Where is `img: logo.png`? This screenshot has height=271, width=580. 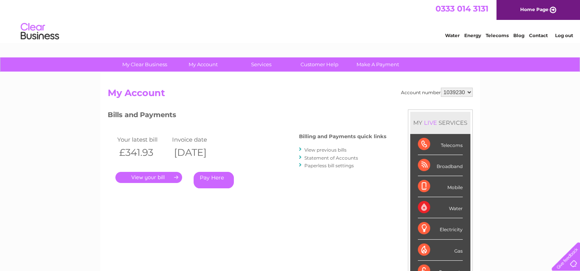
img: logo.png is located at coordinates (40, 31).